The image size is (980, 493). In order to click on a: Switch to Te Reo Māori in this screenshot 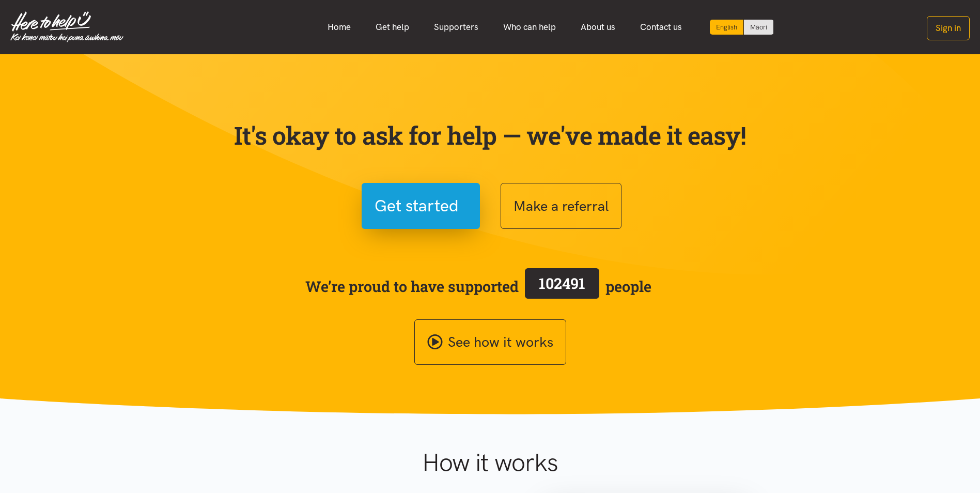, I will do `click(758, 27)`.